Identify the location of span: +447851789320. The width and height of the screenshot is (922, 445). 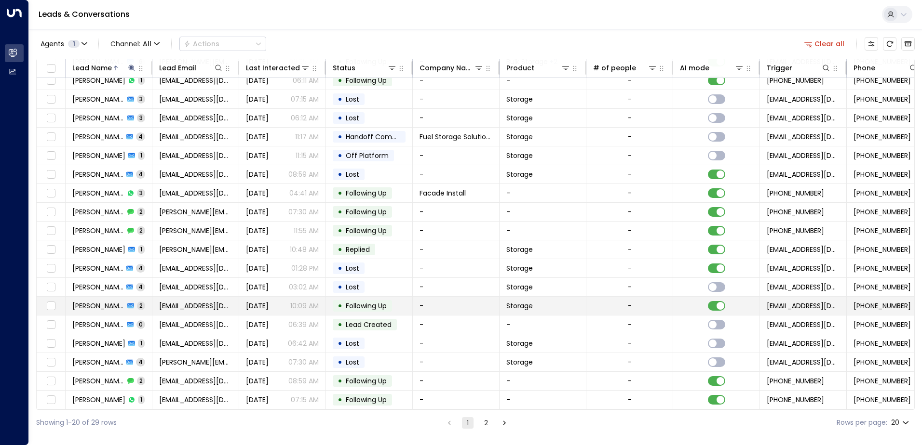
(882, 287).